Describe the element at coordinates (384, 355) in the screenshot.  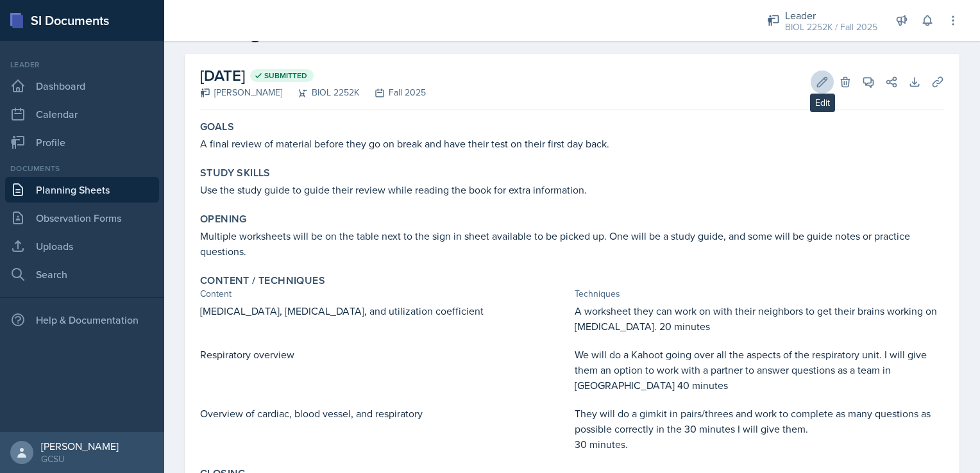
I see `p: Respiratory overview` at that location.